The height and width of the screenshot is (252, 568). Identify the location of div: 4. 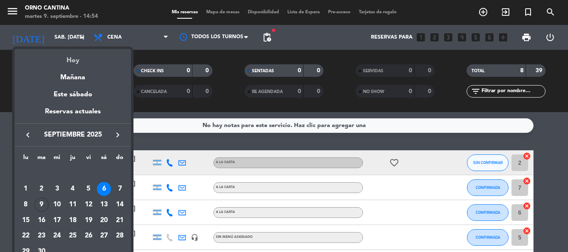
(73, 189).